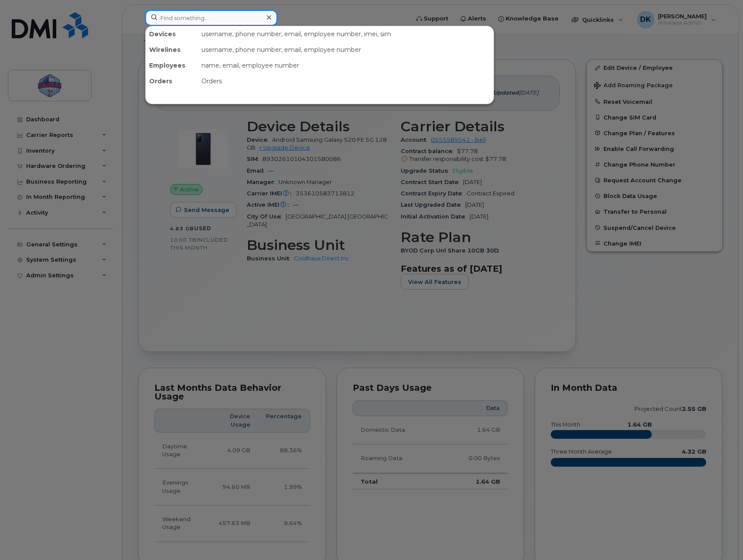  I want to click on div: username, phone number, email, employee number, so click(346, 50).